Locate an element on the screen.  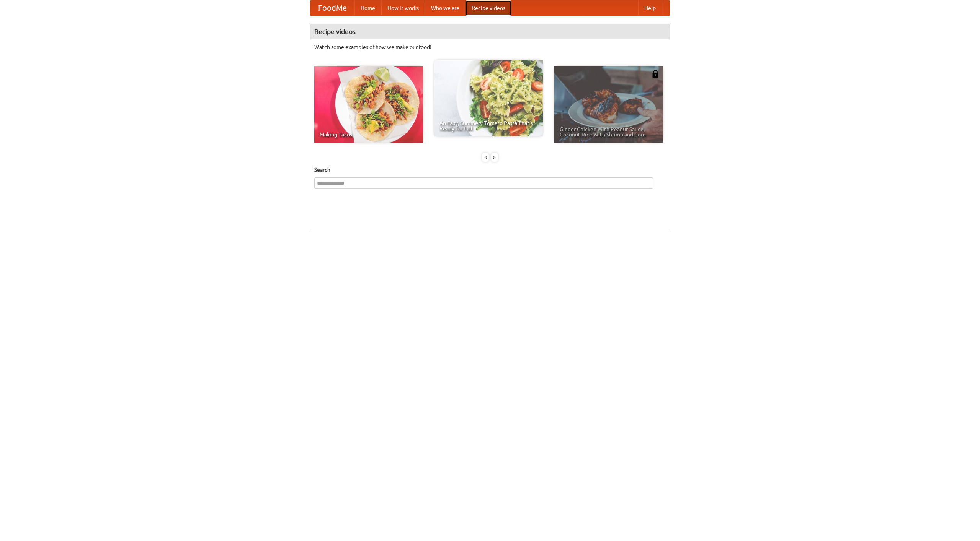
a: How it works is located at coordinates (404, 8).